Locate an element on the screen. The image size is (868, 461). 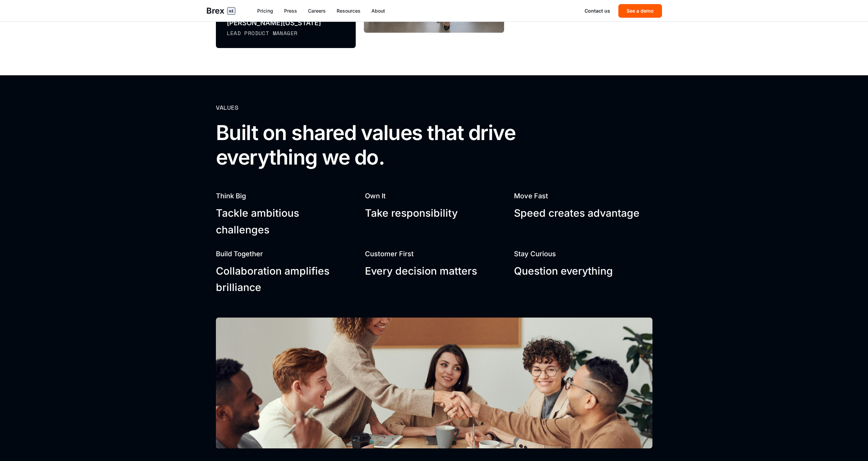
h3: Own It is located at coordinates (434, 196).